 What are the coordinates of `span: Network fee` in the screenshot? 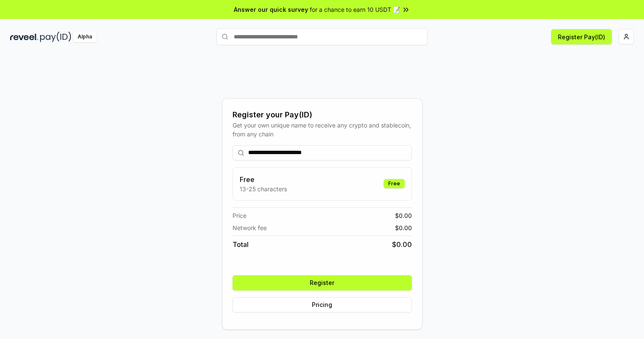 It's located at (249, 228).